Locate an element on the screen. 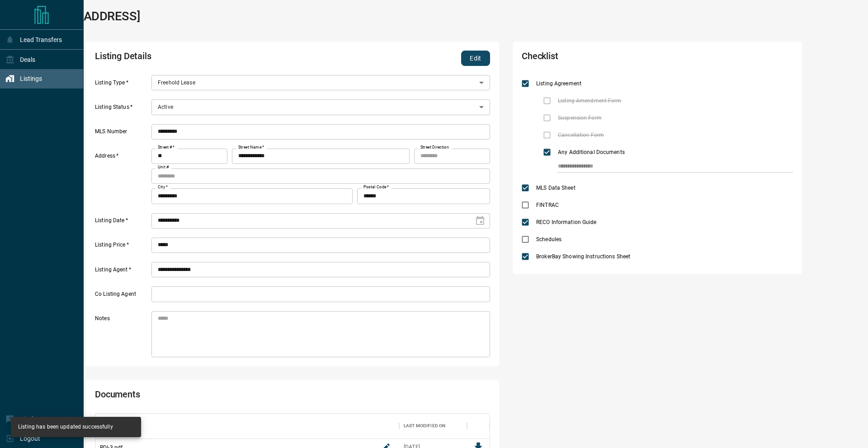  span: Cancellation Form is located at coordinates (581, 135).